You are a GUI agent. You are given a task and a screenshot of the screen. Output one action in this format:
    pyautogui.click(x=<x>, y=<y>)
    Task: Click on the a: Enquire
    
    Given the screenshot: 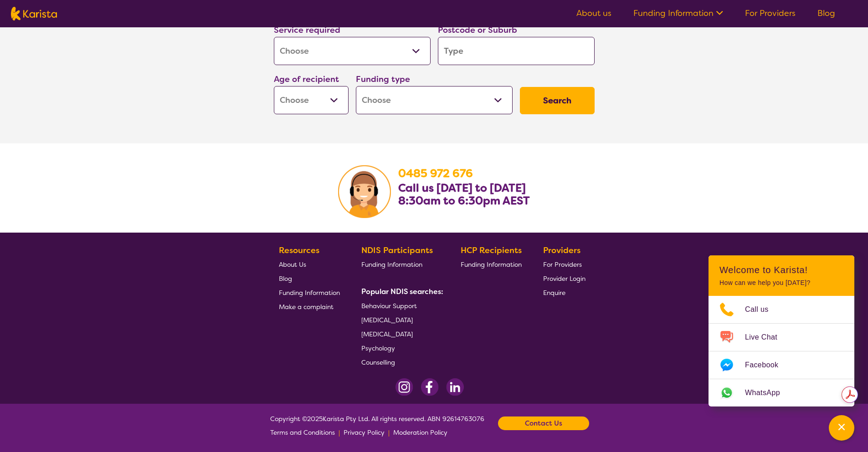 What is the action you would take?
    pyautogui.click(x=564, y=292)
    